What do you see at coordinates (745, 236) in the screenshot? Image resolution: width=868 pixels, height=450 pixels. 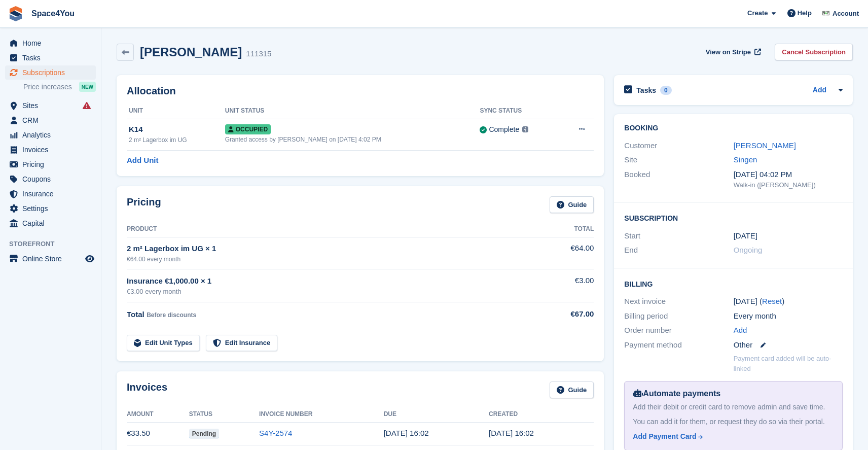 I see `time: 2025-09-29 23:00:00 UTC` at bounding box center [745, 236].